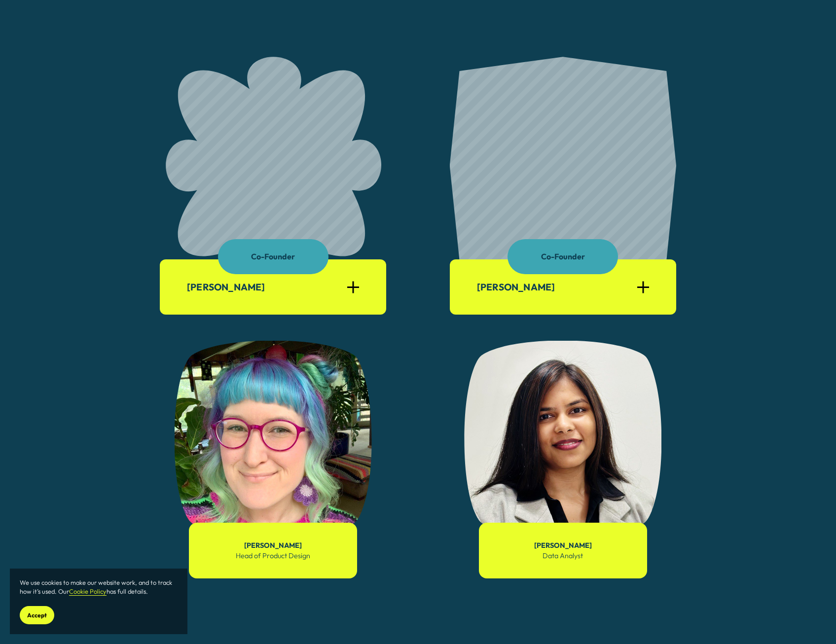  I want to click on section: Cookie banner, so click(99, 601).